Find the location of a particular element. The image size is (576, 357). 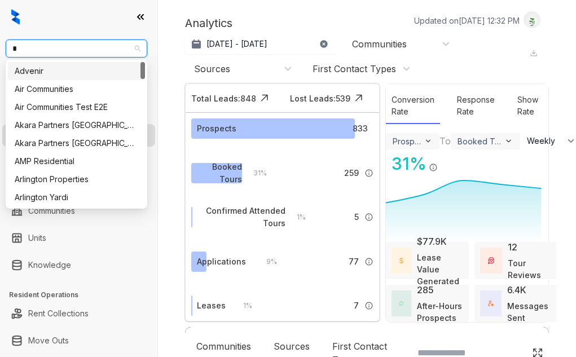

div: Conversion Rate is located at coordinates (413, 106).